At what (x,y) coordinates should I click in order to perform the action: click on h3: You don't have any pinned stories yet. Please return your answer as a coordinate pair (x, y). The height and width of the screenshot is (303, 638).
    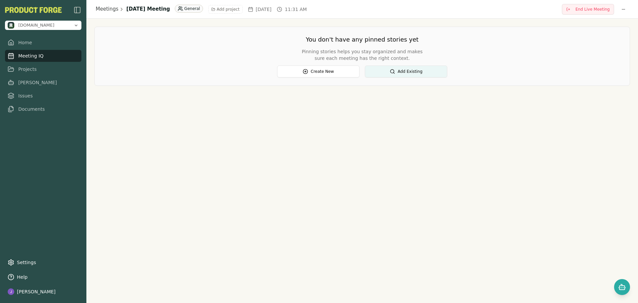
    Looking at the image, I should click on (362, 40).